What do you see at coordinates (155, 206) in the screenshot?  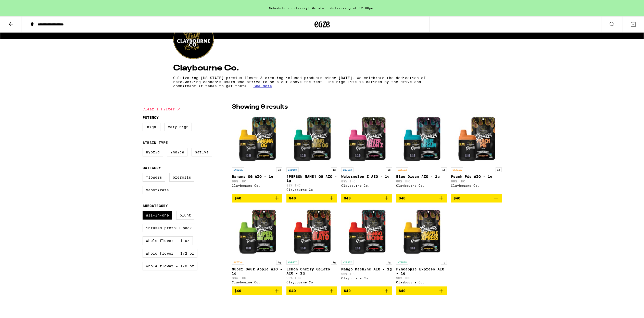 I see `legend: Subcategory` at bounding box center [155, 206].